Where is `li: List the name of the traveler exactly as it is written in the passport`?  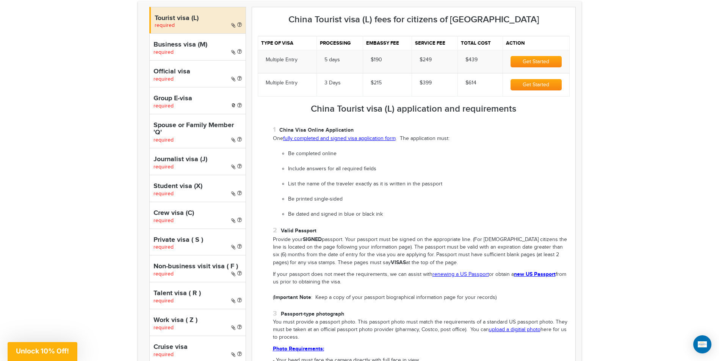 li: List the name of the traveler exactly as it is written in the passport is located at coordinates (428, 184).